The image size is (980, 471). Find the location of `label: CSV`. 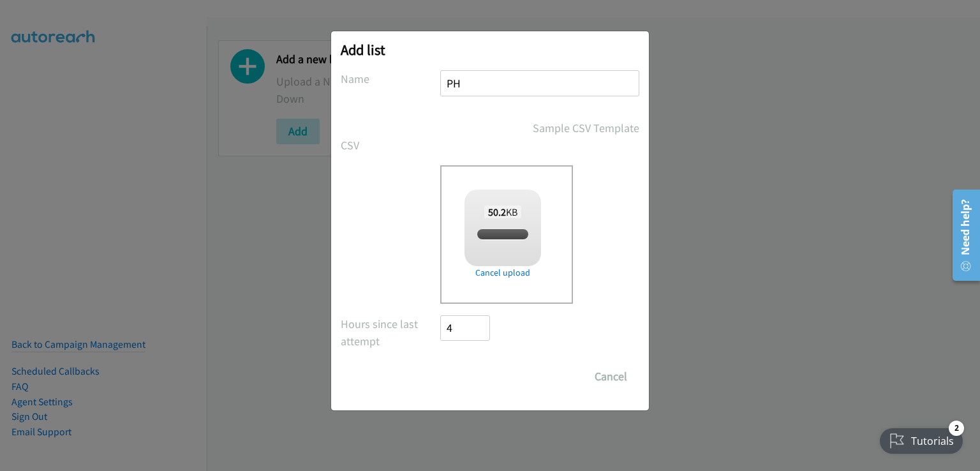

label: CSV is located at coordinates (390, 145).